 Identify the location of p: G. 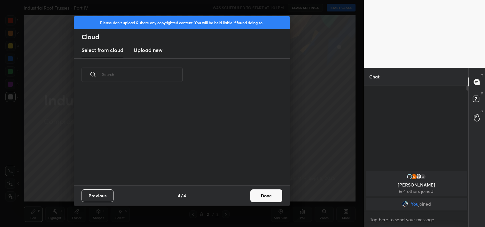
(482, 111).